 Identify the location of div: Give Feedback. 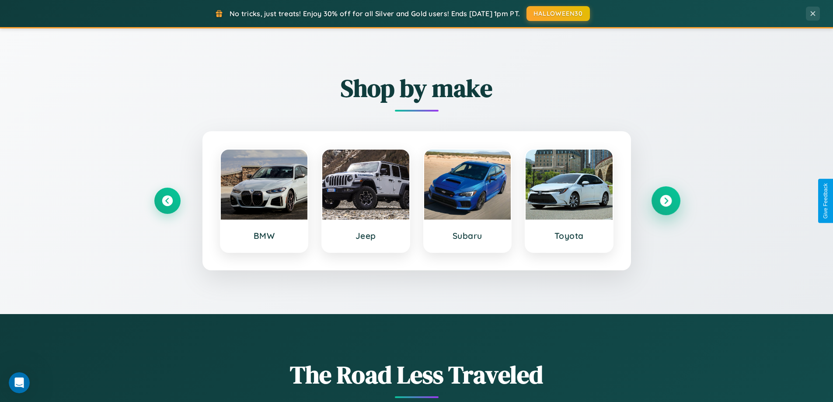
(825, 201).